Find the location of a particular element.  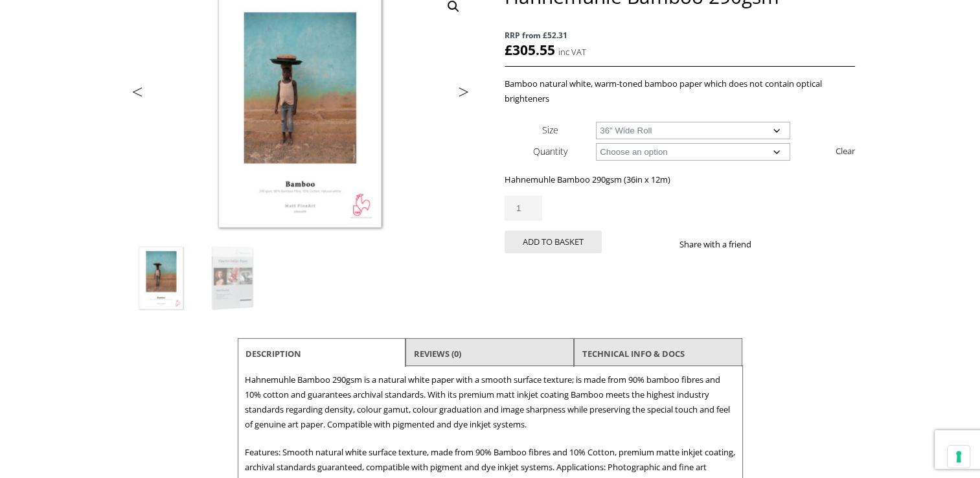

bdi: 305.55 is located at coordinates (530, 50).